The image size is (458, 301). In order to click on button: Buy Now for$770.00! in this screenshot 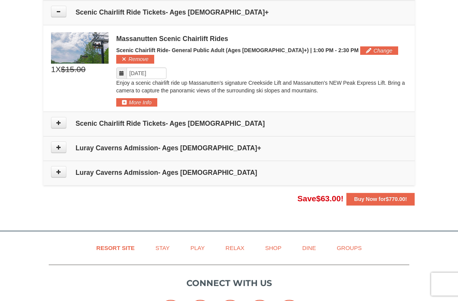, I will do `click(381, 199)`.